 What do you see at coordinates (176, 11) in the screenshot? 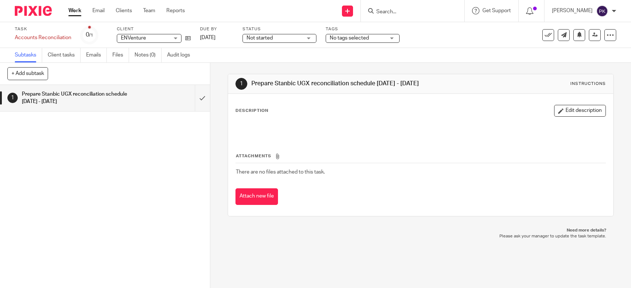
I see `a: Reports` at bounding box center [176, 11].